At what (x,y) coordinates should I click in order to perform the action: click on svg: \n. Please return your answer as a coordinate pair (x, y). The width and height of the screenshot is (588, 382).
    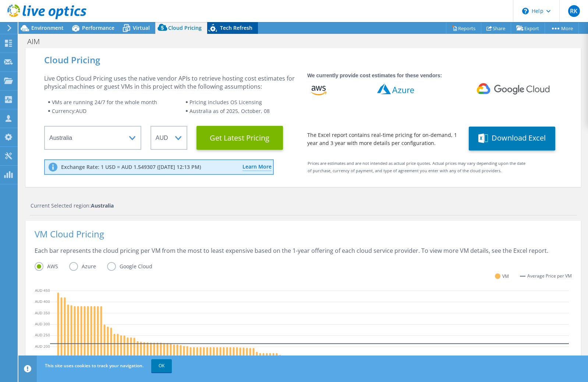
    Looking at the image, I should click on (525, 11).